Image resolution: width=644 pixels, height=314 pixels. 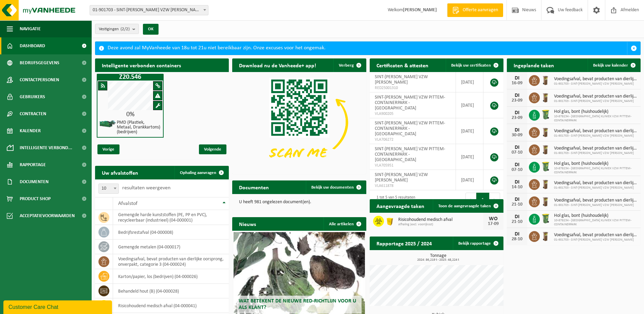 What do you see at coordinates (299, 202) in the screenshot?
I see `p: U heeft 981 ongelezen document(en).` at bounding box center [299, 202].